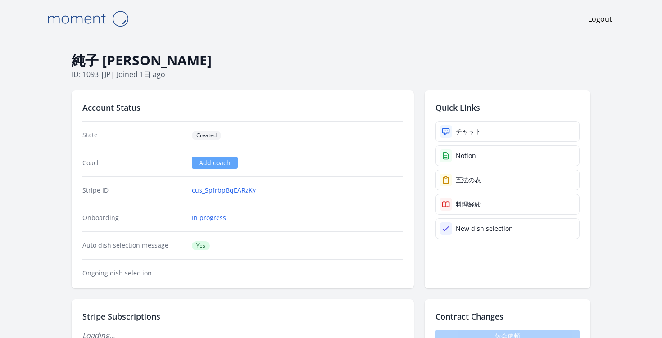  Describe the element at coordinates (243, 317) in the screenshot. I see `h2: Stripe Subscriptions` at that location.